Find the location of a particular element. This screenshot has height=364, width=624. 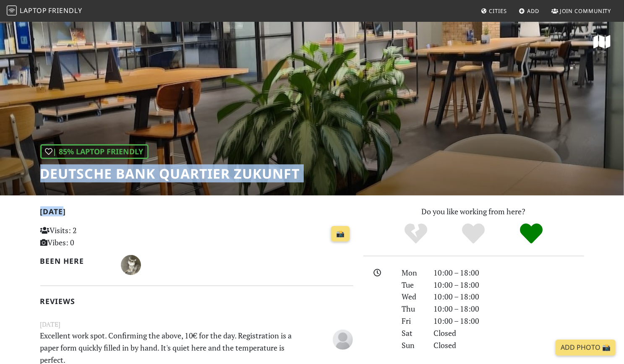

div: Yes is located at coordinates (474, 234).